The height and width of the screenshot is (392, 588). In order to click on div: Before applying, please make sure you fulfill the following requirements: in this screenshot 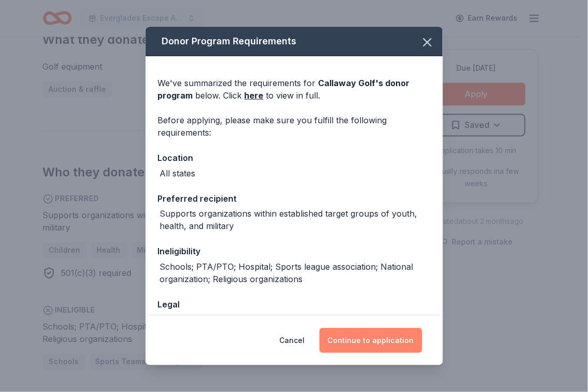, I will do `click(294, 126)`.